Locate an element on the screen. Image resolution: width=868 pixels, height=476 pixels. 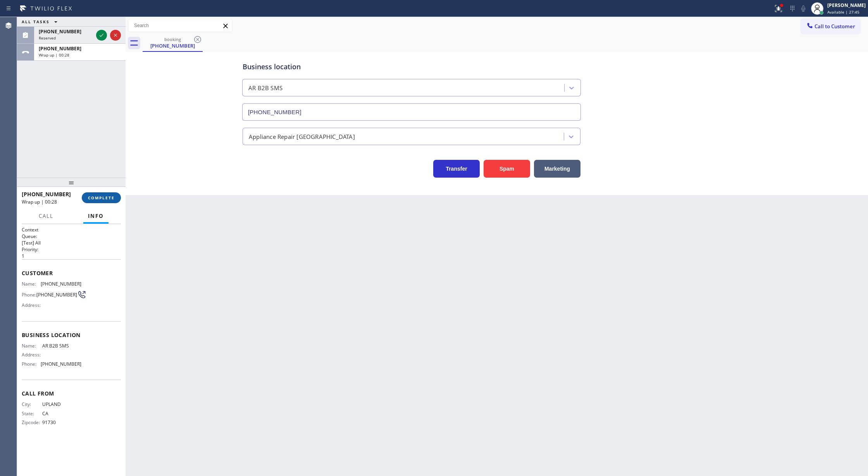
button: Call is located at coordinates (46, 216).